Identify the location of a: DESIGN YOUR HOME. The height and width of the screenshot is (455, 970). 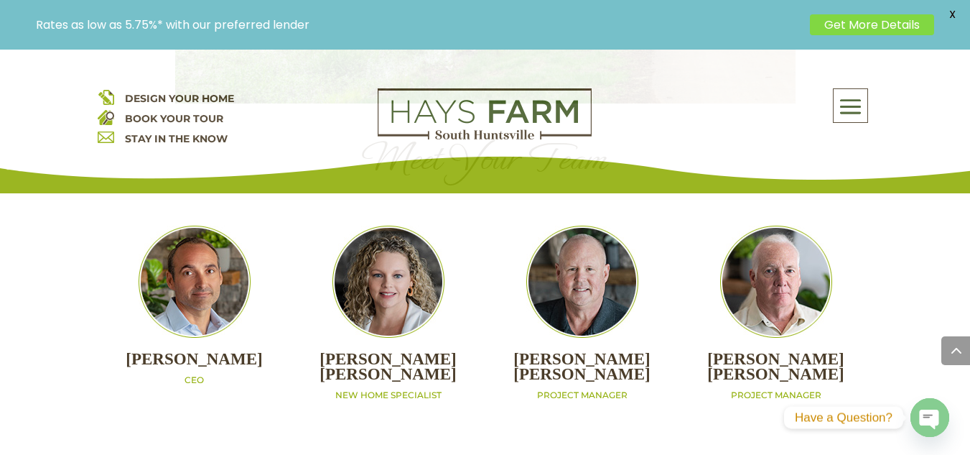
(180, 98).